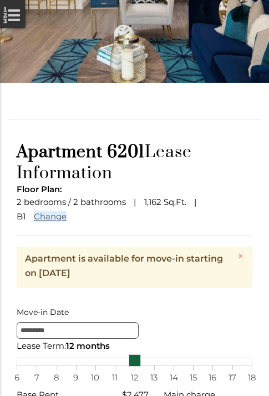 The image size is (269, 396). I want to click on span: 18, so click(252, 378).